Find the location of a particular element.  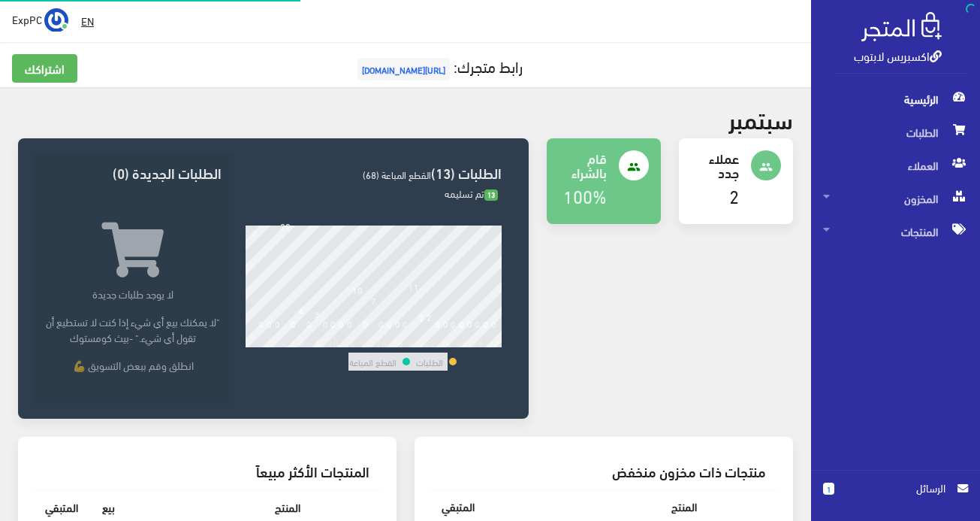

div: 6 is located at coordinates (301, 342).